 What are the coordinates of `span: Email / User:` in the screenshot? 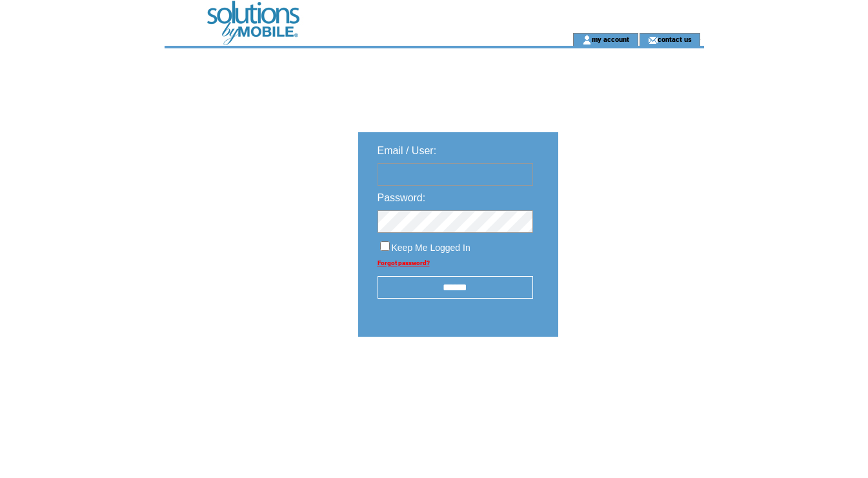 It's located at (408, 150).